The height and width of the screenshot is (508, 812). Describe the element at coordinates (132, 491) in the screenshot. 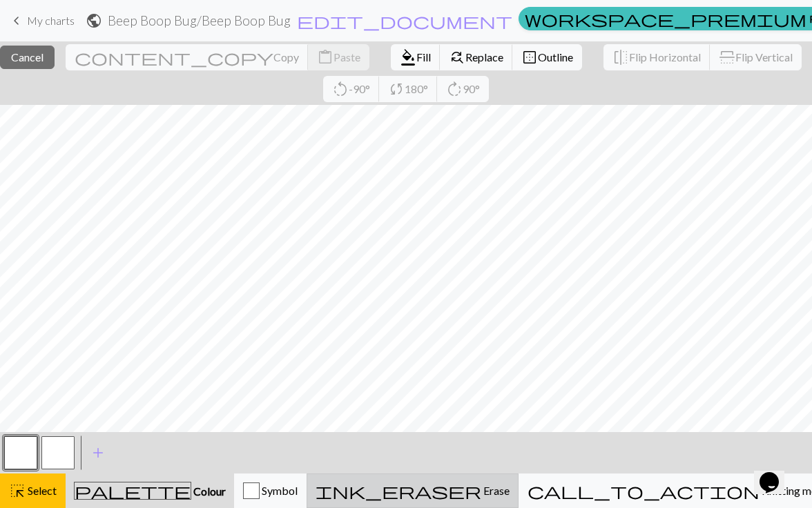

I see `span: palette` at that location.